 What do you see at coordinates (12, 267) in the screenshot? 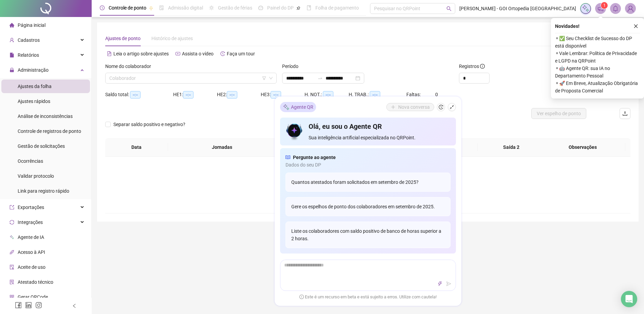
I see `span: audit` at bounding box center [12, 267].